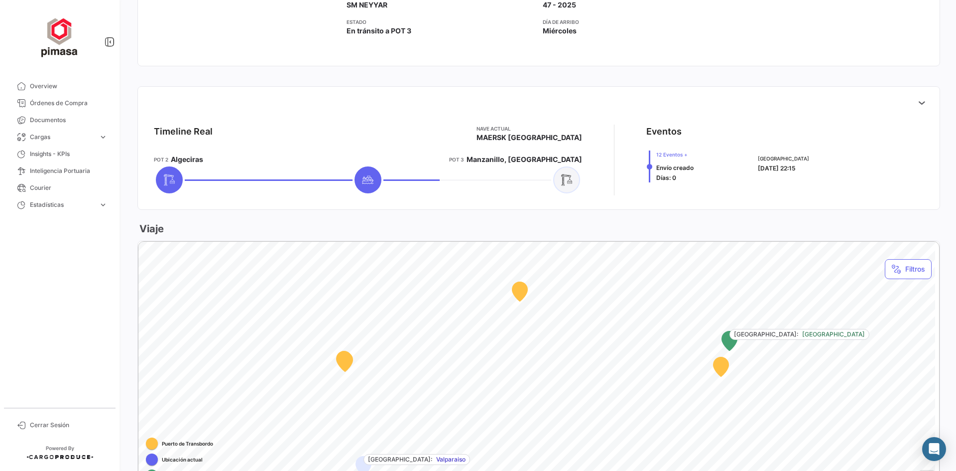  What do you see at coordinates (667, 177) in the screenshot?
I see `span: Días: 0` at bounding box center [667, 177].